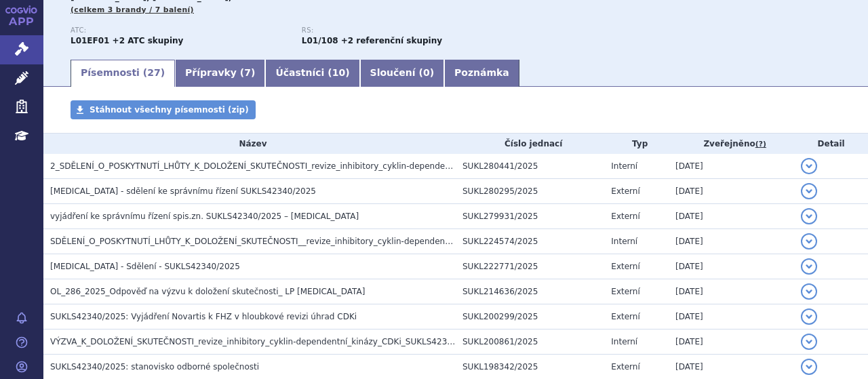 The width and height of the screenshot is (868, 379). Describe the element at coordinates (90, 41) in the screenshot. I see `strong: PALBOCIKLIB` at that location.